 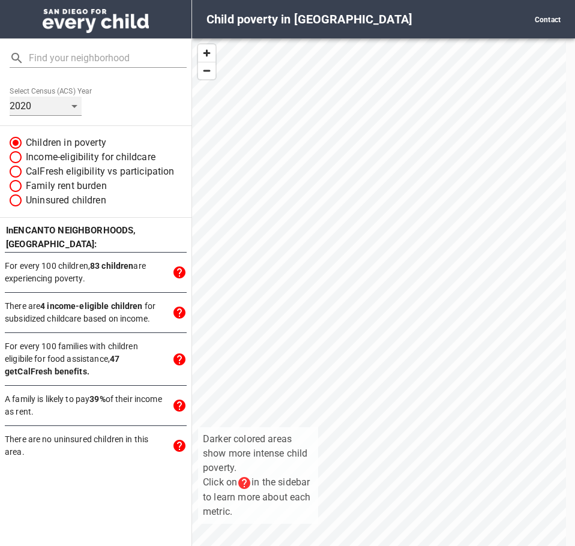 I want to click on label: Select Census (ACS) Year, so click(x=55, y=92).